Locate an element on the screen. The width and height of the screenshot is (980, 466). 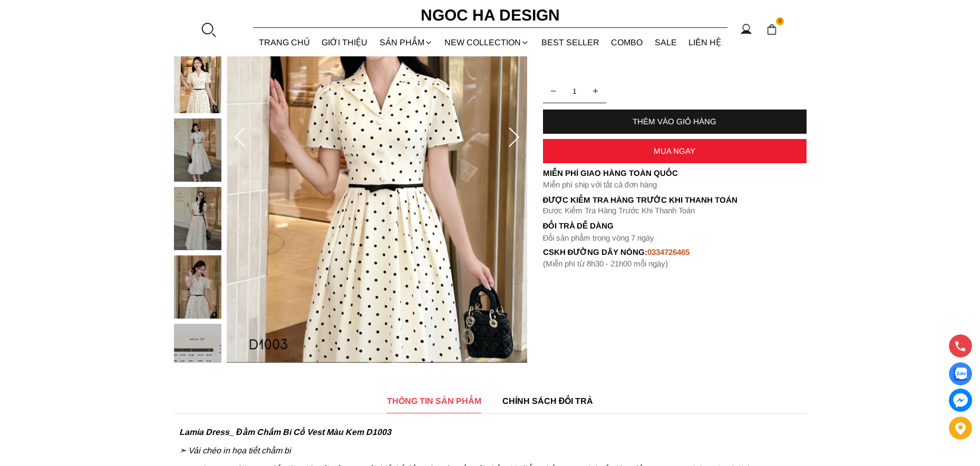
a: NEW COLLECTION is located at coordinates (487, 42).